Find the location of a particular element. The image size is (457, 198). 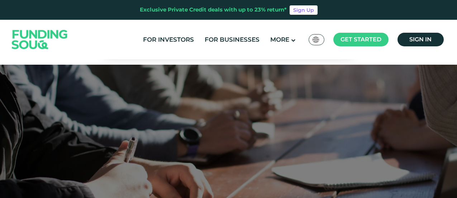

div: Exclusive Private Credit deals with up to 23% return* is located at coordinates (213, 10).